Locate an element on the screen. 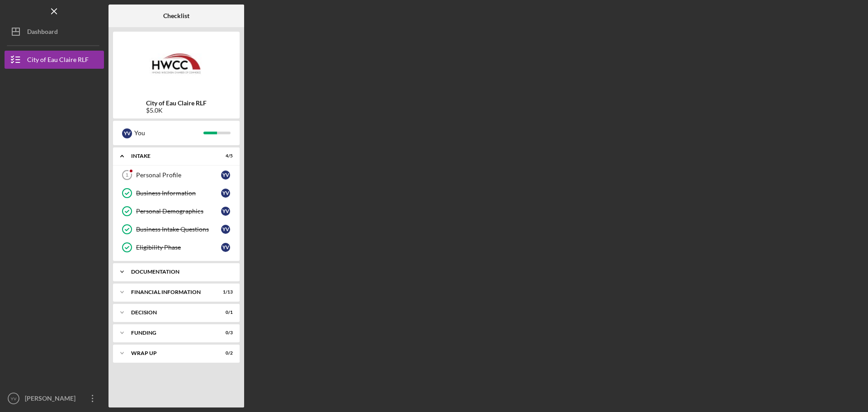  div: Wrap Up is located at coordinates (170, 353).